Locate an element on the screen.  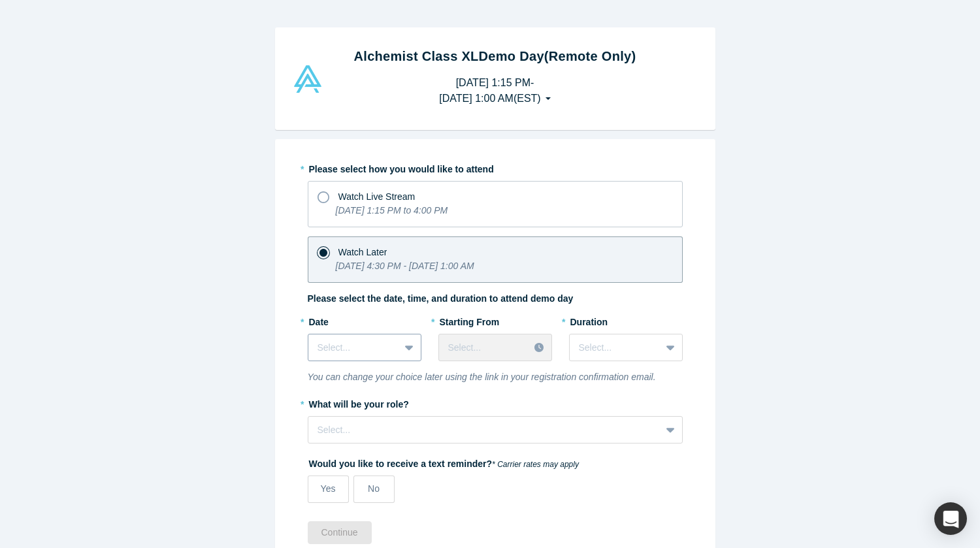
label: What will be your role? is located at coordinates (495, 402).